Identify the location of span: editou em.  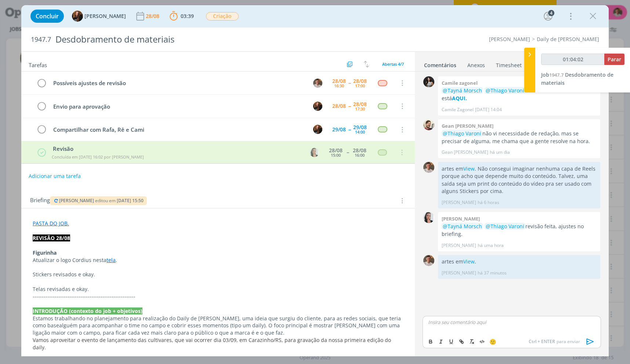
(105, 200).